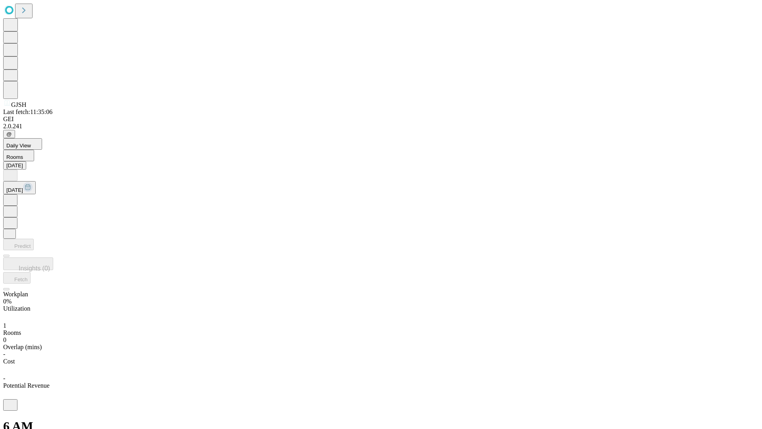 This screenshot has width=762, height=429. What do you see at coordinates (19, 145) in the screenshot?
I see `span: Daily View` at bounding box center [19, 145].